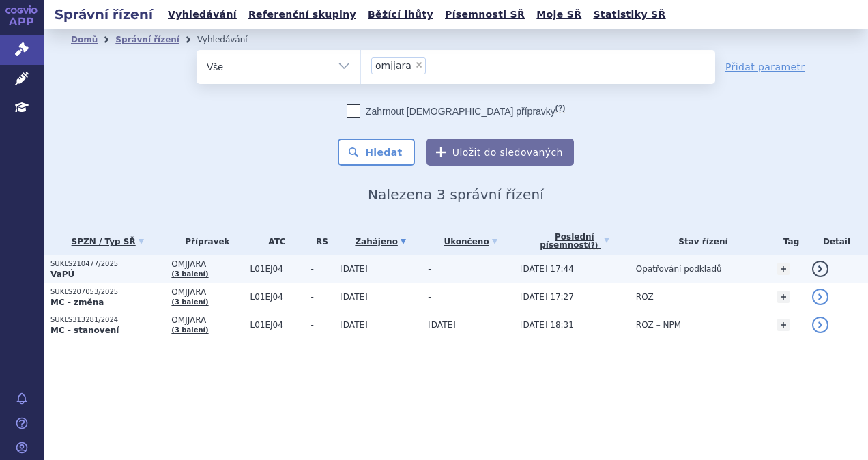 The image size is (868, 460). Describe the element at coordinates (107, 321) in the screenshot. I see `p: SUKLS313281/2024` at that location.